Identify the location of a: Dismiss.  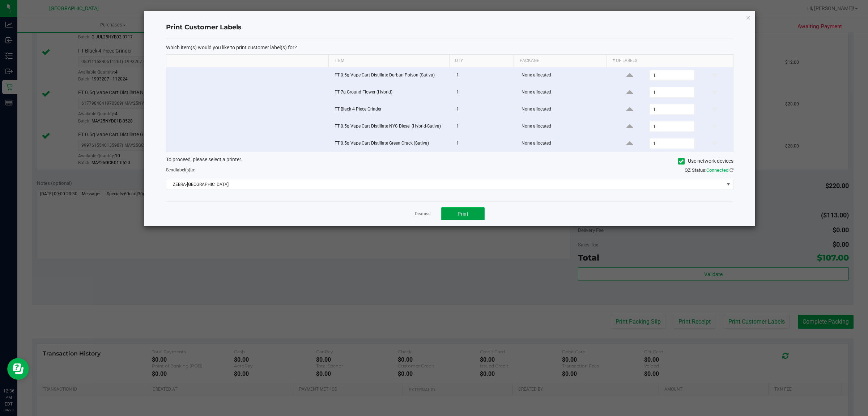
(423, 214).